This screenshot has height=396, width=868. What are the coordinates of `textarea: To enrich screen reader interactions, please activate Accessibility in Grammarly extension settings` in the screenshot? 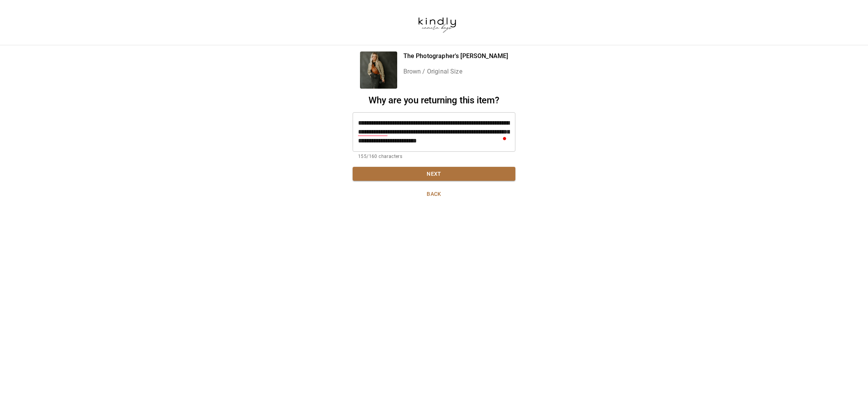 It's located at (434, 132).